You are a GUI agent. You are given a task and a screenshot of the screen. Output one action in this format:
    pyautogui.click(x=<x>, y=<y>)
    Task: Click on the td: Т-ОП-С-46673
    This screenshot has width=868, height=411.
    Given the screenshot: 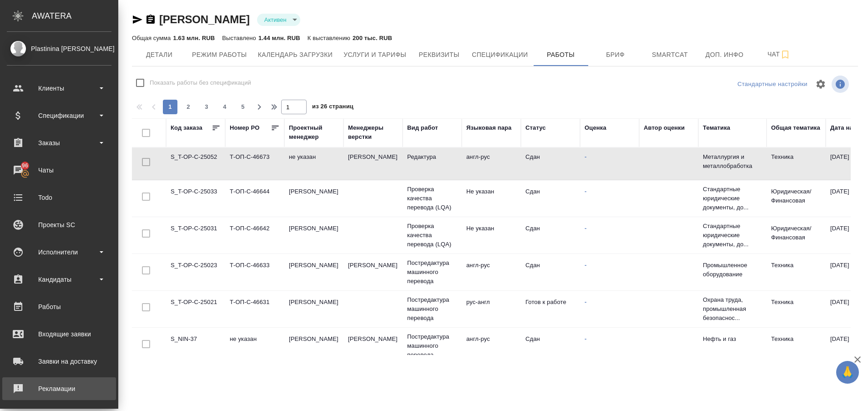 What is the action you would take?
    pyautogui.click(x=255, y=164)
    